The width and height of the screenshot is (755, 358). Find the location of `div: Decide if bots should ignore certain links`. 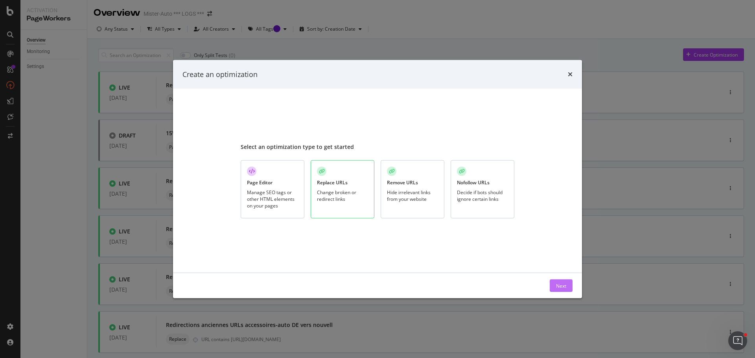

div: Decide if bots should ignore certain links is located at coordinates (482, 196).